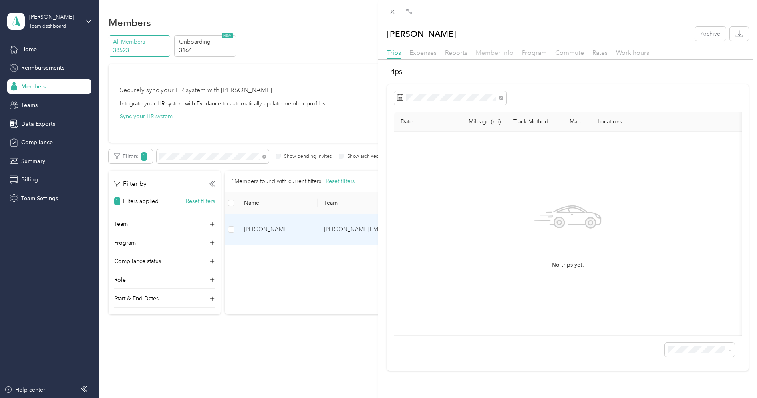 This screenshot has height=398, width=757. I want to click on span: Expenses, so click(423, 52).